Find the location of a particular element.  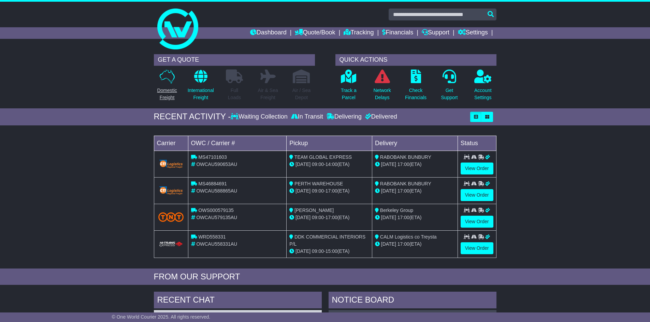

a: AccountSettings is located at coordinates (483, 87).